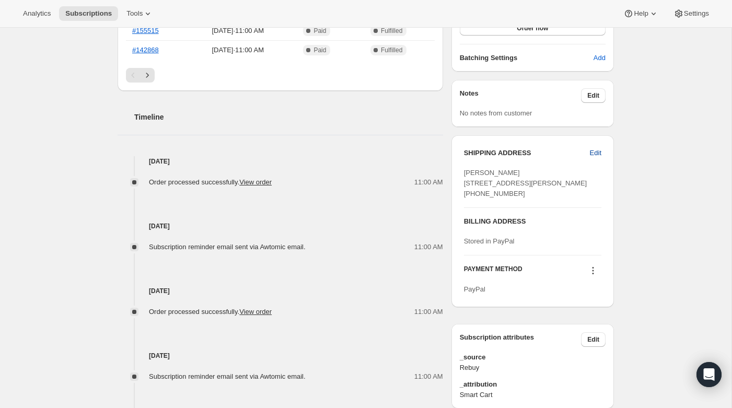  Describe the element at coordinates (145, 50) in the screenshot. I see `a: #142868` at that location.